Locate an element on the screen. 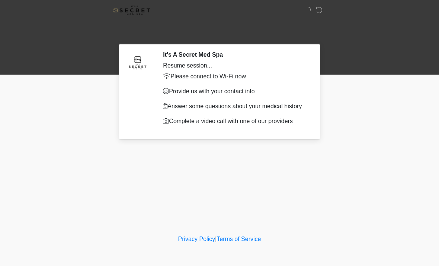  h2: It's A Secret Med Spa is located at coordinates (235, 54).